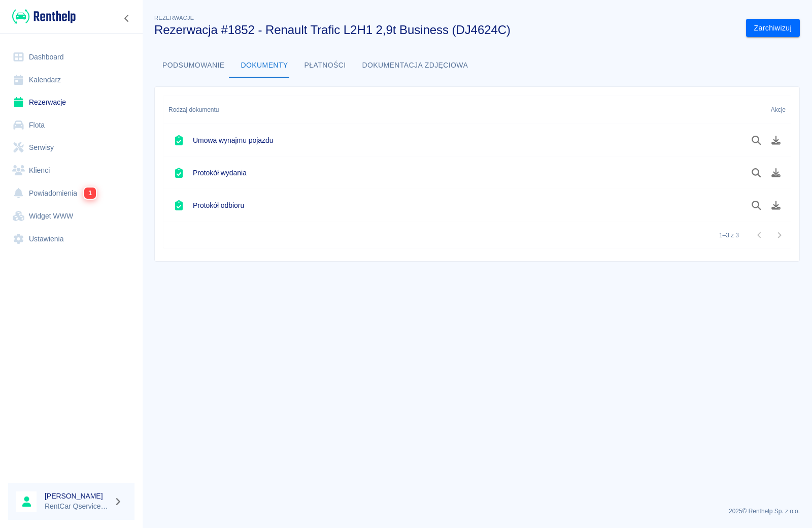  I want to click on button: Zarchiwizuj, so click(773, 28).